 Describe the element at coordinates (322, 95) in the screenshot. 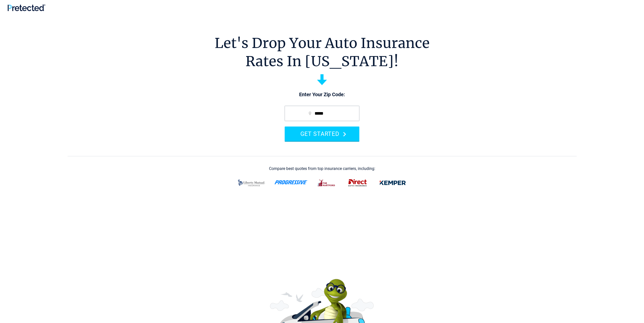

I see `p: Enter Your Zip Code:` at that location.